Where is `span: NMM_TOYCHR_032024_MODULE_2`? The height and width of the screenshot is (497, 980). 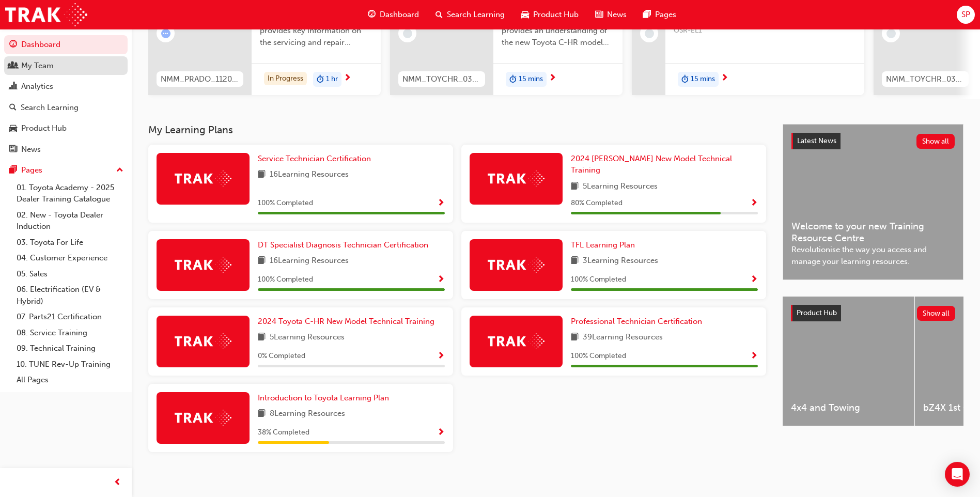
span: NMM_TOYCHR_032024_MODULE_2 is located at coordinates (926, 79).